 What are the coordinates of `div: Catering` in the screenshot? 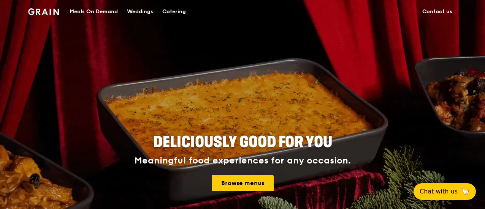 It's located at (174, 12).